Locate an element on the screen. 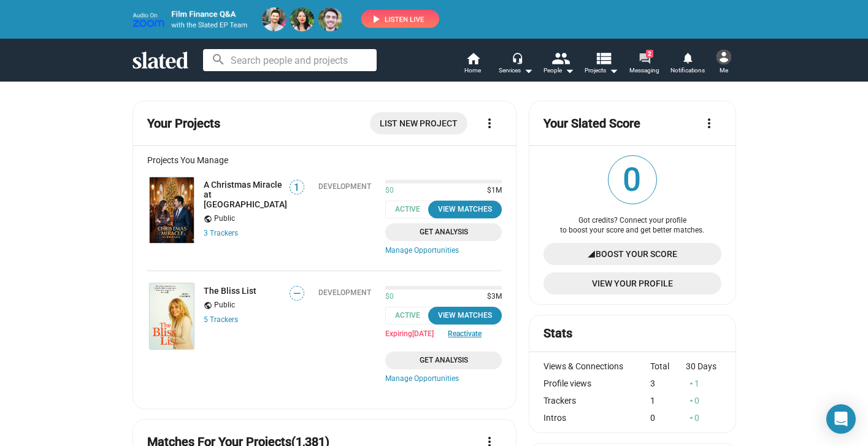 The height and width of the screenshot is (446, 868). a: Home is located at coordinates (473, 64).